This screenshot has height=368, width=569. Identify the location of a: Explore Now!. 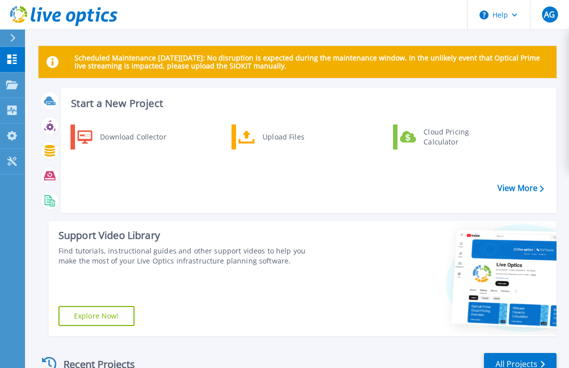
(97, 316).